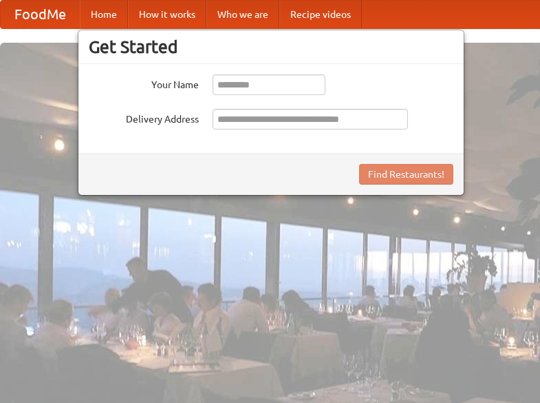 The height and width of the screenshot is (403, 540). What do you see at coordinates (167, 14) in the screenshot?
I see `a: How it works` at bounding box center [167, 14].